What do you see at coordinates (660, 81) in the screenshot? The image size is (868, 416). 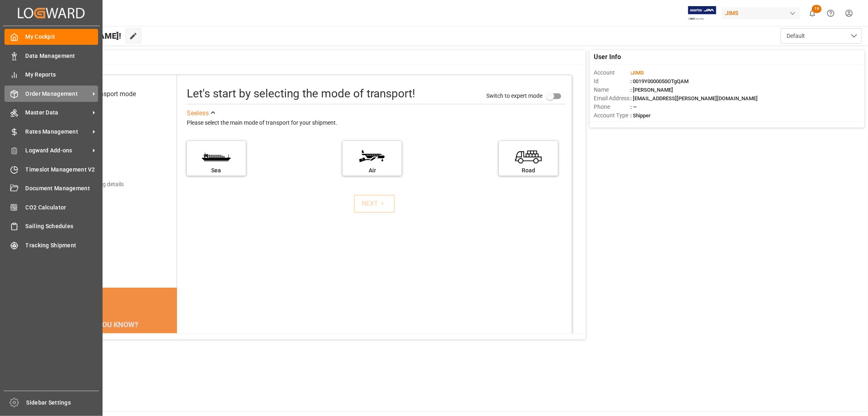 I see `span: : 0019Y0000050OTgQAM` at bounding box center [660, 81].